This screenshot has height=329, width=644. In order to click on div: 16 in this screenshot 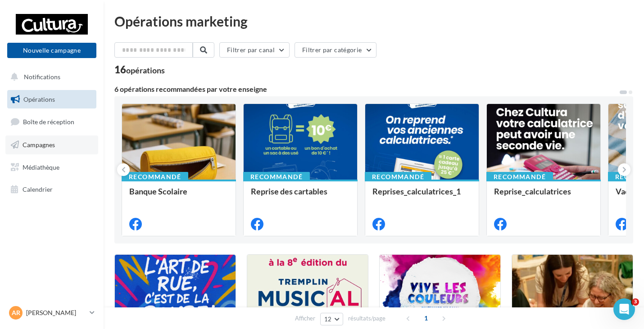, I will do `click(139, 70)`.